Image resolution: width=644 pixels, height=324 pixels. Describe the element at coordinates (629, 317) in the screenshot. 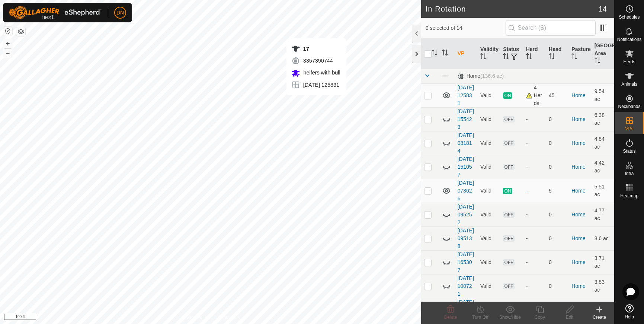

I see `span: Help` at that location.